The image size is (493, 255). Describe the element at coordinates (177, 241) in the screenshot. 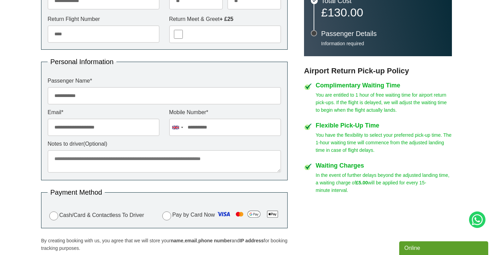

I see `strong: name` at that location.